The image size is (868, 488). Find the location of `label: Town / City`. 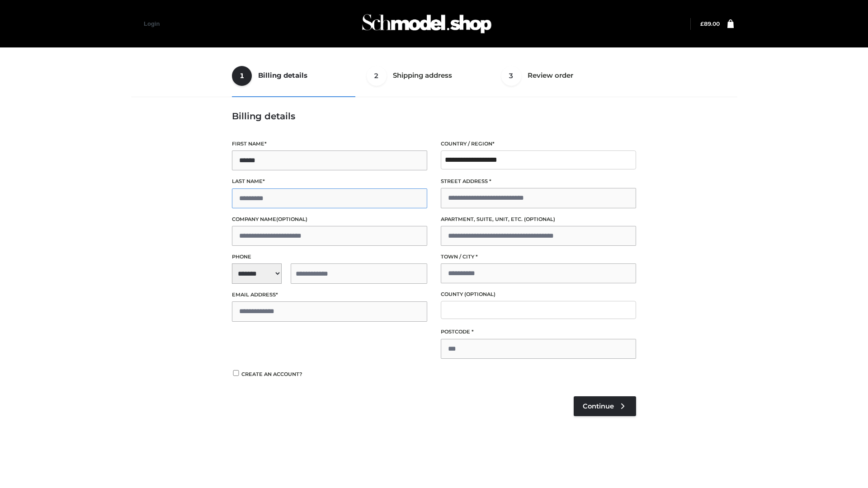

label: Town / City is located at coordinates (538, 257).